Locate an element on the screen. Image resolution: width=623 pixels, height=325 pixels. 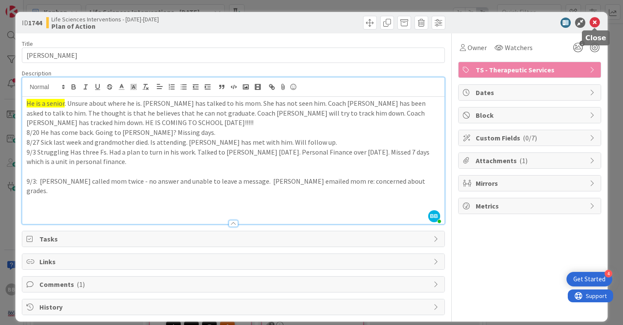
div: Open Get Started checklist, remaining modules: 4 is located at coordinates (589, 279).